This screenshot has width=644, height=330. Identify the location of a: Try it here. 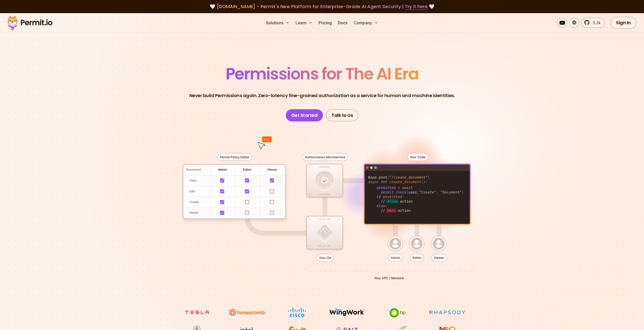
(416, 7).